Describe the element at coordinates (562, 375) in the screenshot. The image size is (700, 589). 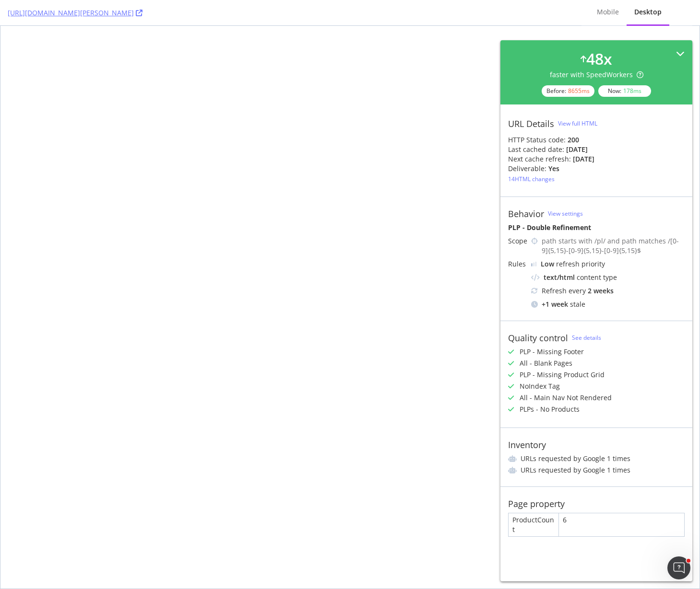
I see `div: PLP - Missing Product Grid` at that location.